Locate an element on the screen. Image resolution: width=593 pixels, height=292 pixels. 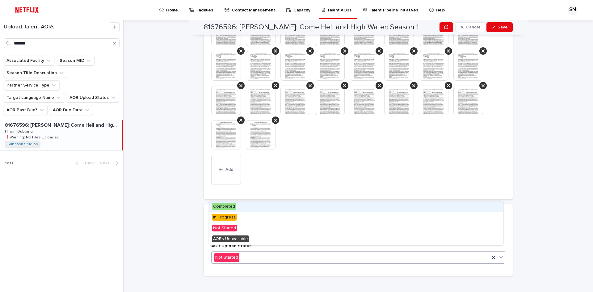
button: Next is located at coordinates (110, 163).